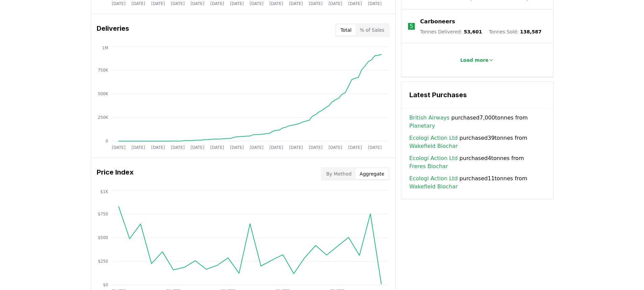  What do you see at coordinates (474, 60) in the screenshot?
I see `p: Load more` at bounding box center [474, 60].